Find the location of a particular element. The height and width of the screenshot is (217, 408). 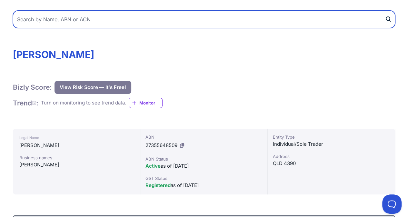

div: Address is located at coordinates (331, 156).